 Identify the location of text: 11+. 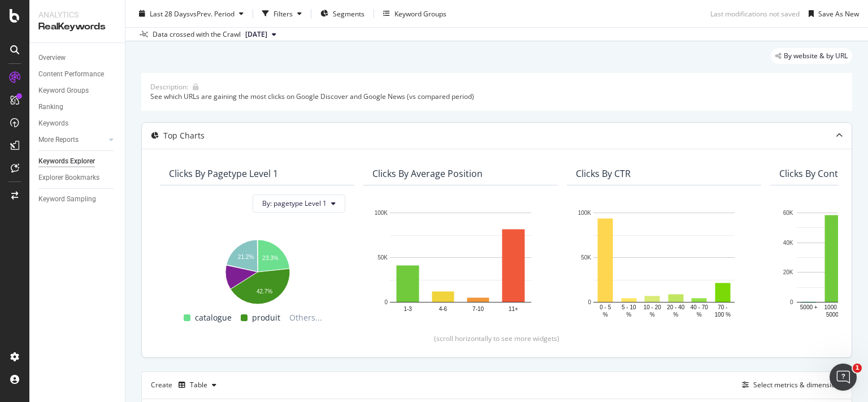
(513, 308).